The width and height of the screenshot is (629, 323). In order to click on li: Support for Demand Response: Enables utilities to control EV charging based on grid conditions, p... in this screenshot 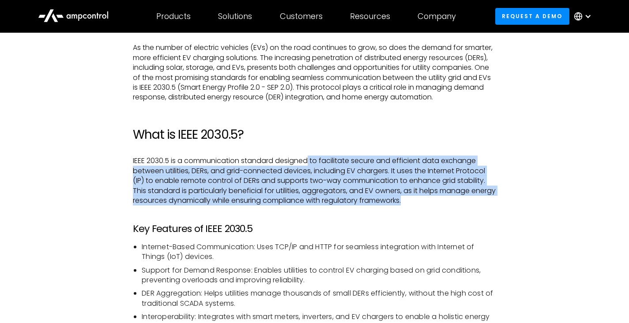, I will do `click(319, 275)`.